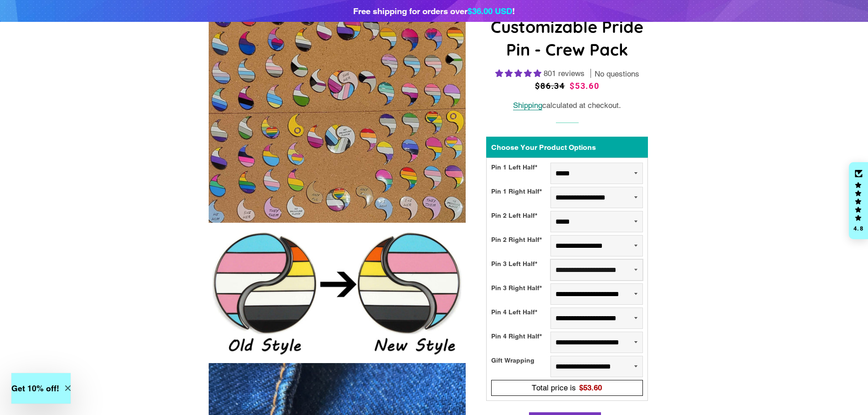 Image resolution: width=868 pixels, height=415 pixels. I want to click on div: Total price is$53.60, so click(567, 388).